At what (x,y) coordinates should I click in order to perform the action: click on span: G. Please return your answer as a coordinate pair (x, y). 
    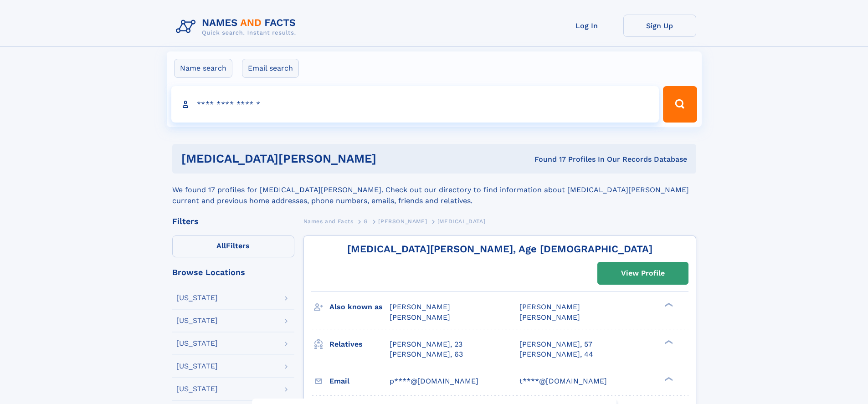
    Looking at the image, I should click on (365, 221).